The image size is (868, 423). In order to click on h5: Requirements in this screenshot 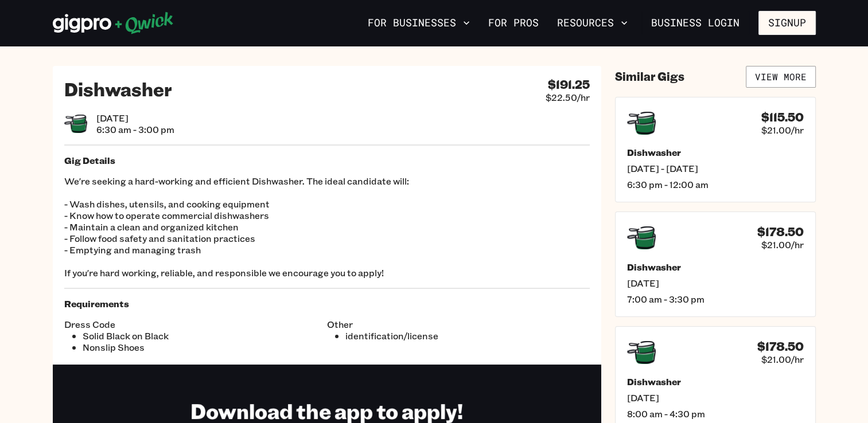, I will do `click(326, 304)`.